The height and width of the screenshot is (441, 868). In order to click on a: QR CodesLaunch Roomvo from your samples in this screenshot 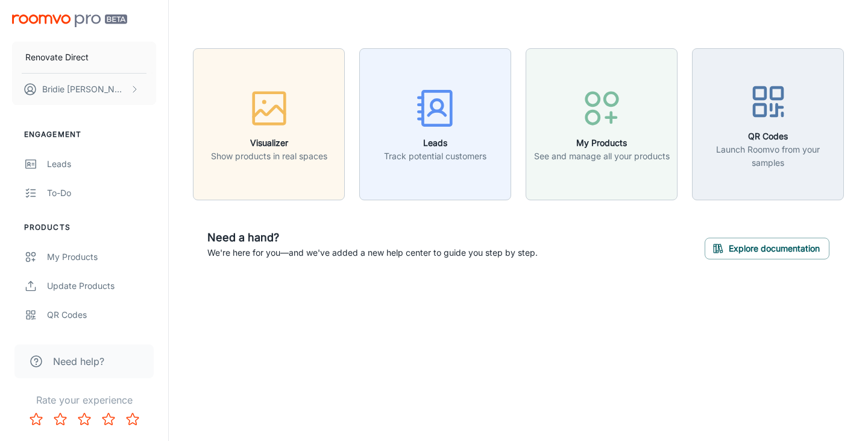, I will do `click(768, 123)`.